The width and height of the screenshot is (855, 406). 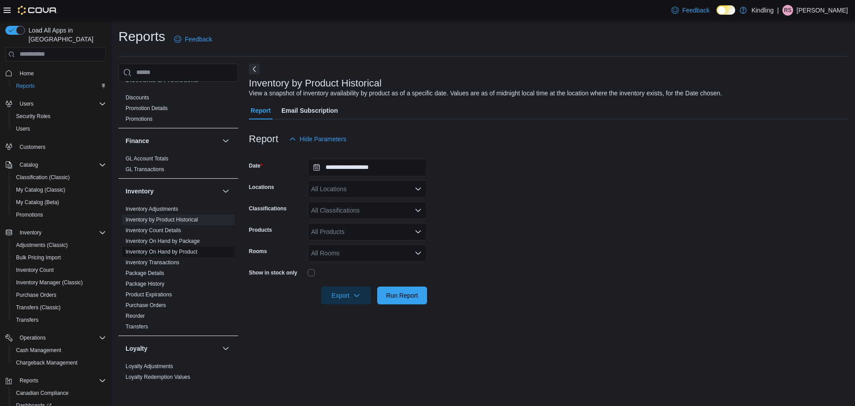 I want to click on label: Locations, so click(x=261, y=187).